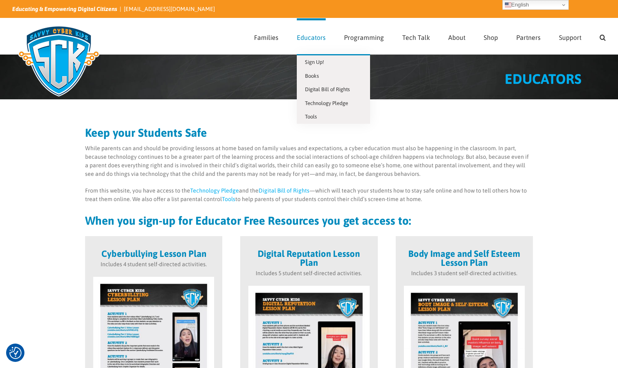 The width and height of the screenshot is (618, 368). What do you see at coordinates (59, 61) in the screenshot?
I see `img: Savvy Cyber Kids Logo` at bounding box center [59, 61].